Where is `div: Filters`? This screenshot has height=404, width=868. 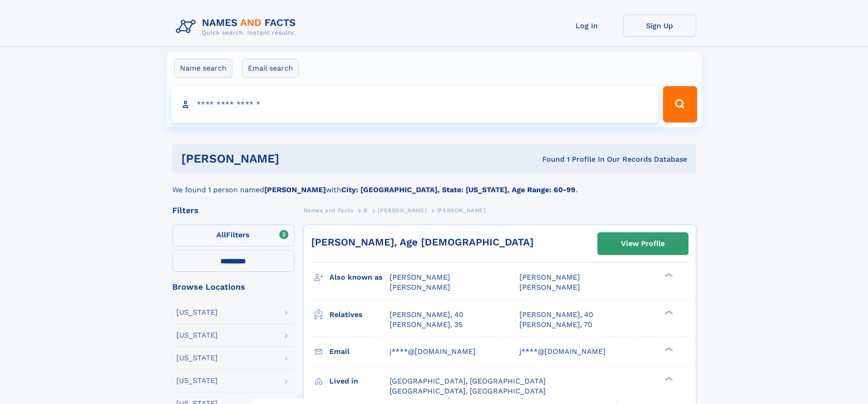
div: Filters is located at coordinates (233, 211).